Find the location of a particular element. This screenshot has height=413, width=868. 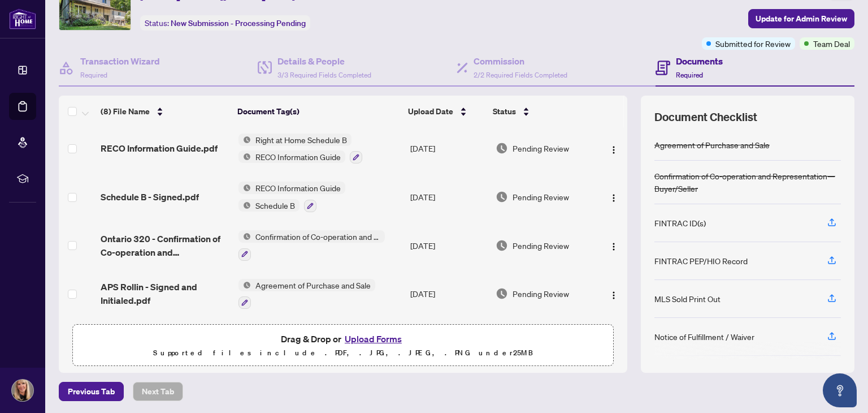

span: Drag & Drop or is located at coordinates (343, 339).